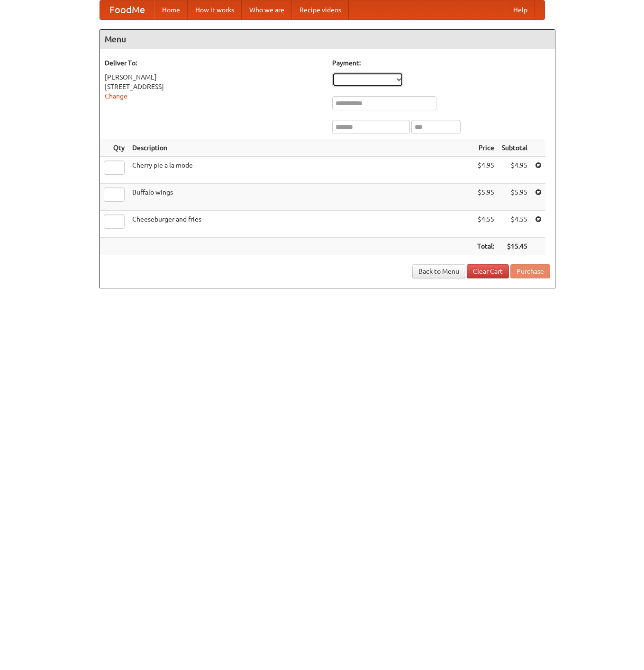 The width and height of the screenshot is (644, 670). What do you see at coordinates (441, 63) in the screenshot?
I see `h5: Payment:` at bounding box center [441, 63].